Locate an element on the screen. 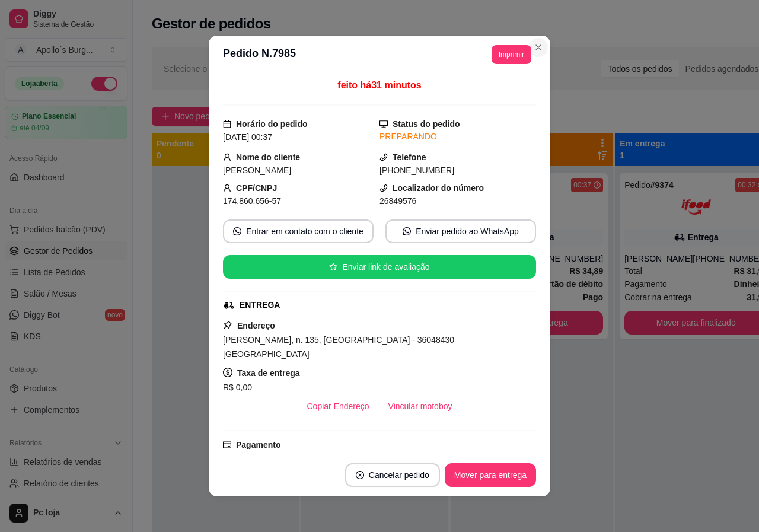  span: 174.860.656-57 is located at coordinates (252, 201).